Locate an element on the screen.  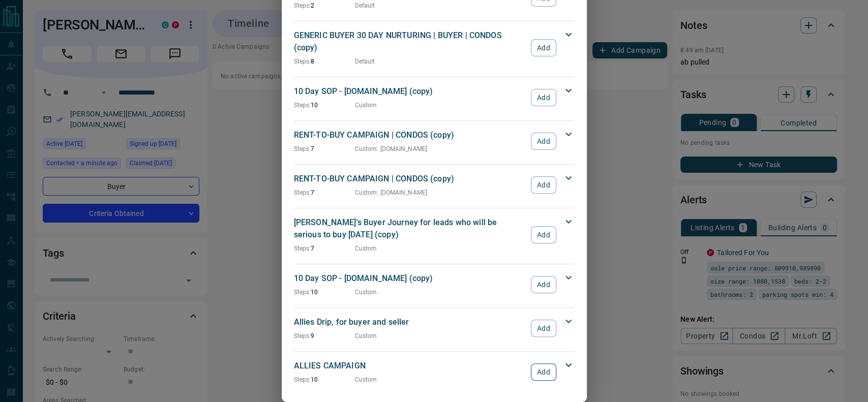
p: 8 is located at coordinates (324, 62).